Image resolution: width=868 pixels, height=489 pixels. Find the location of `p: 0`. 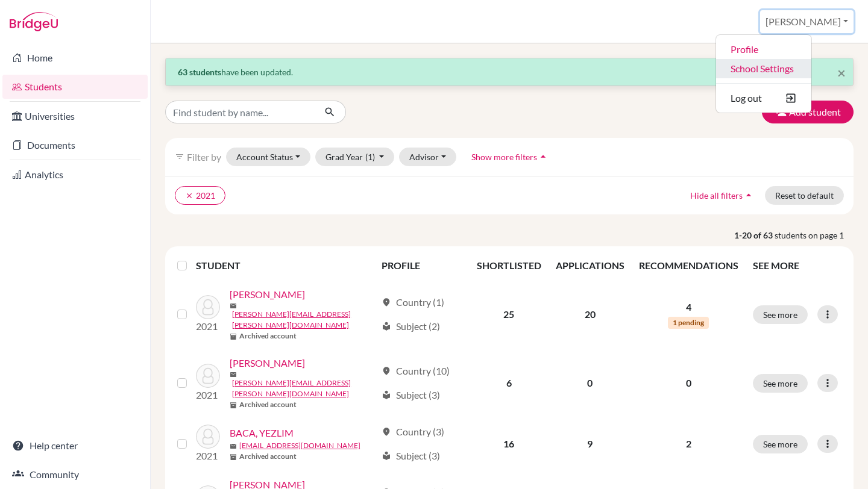

p: 0 is located at coordinates (688, 383).